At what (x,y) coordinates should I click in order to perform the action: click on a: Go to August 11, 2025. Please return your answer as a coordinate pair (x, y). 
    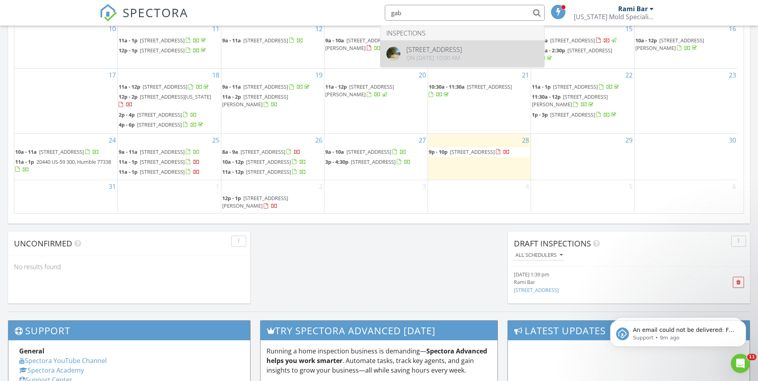
    Looking at the image, I should click on (216, 29).